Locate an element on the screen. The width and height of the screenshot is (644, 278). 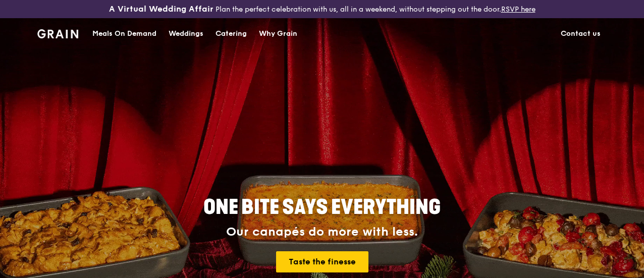
div: Weddings is located at coordinates (186, 34).